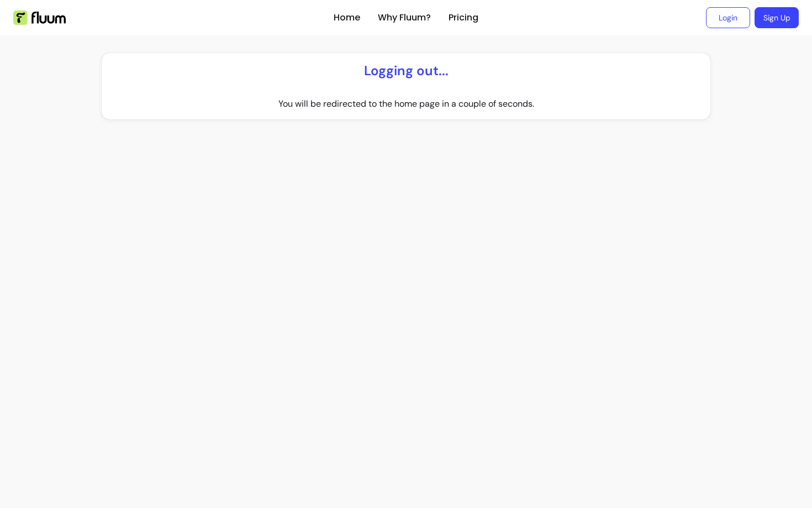 The image size is (812, 508). I want to click on a: Sign Up, so click(777, 17).